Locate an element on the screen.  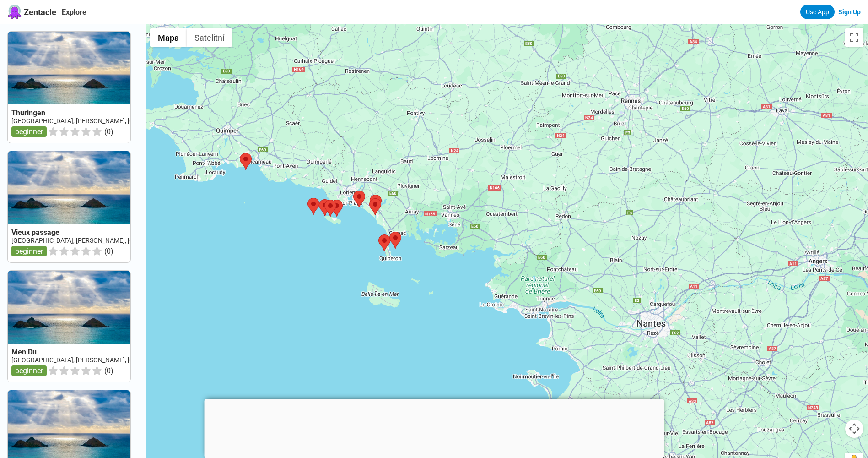
a: Use App is located at coordinates (818, 12).